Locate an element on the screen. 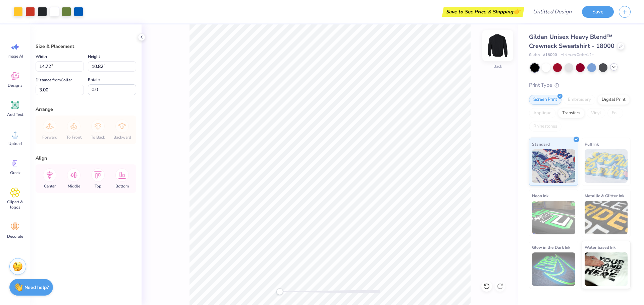  img: Back is located at coordinates (498, 45).